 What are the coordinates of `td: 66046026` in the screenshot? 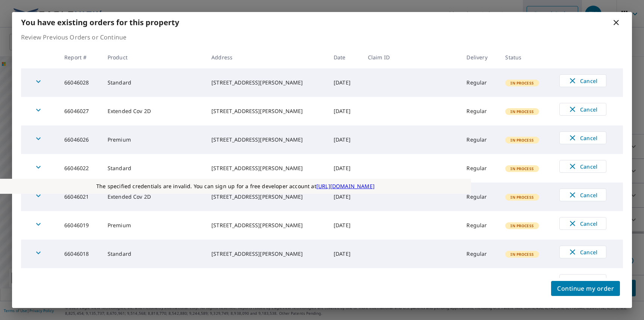 It's located at (80, 140).